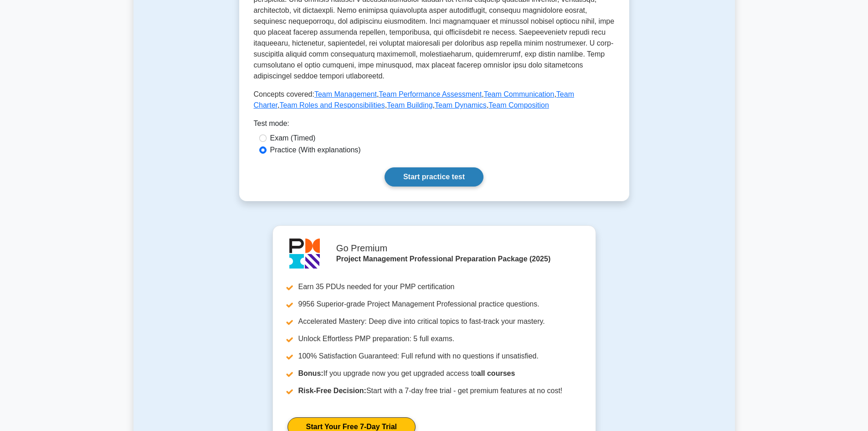  Describe the element at coordinates (430, 94) in the screenshot. I see `a: Team Performance Assessment` at that location.